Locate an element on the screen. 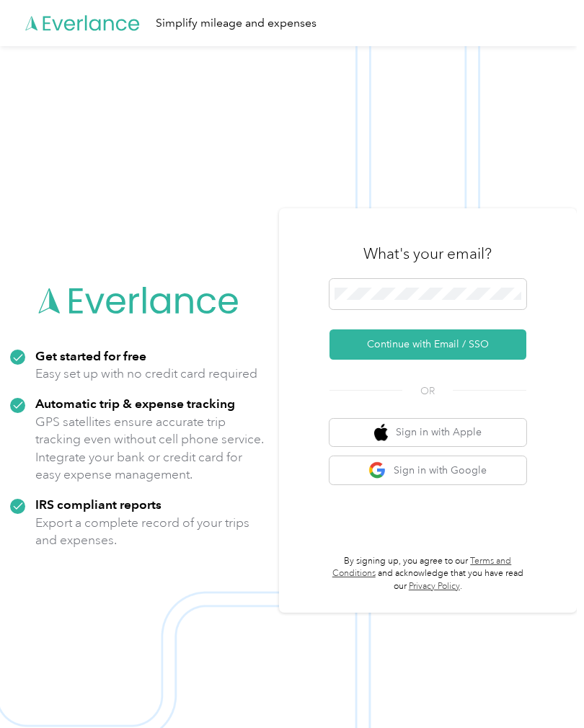  strong: IRS compliant reports is located at coordinates (98, 504).